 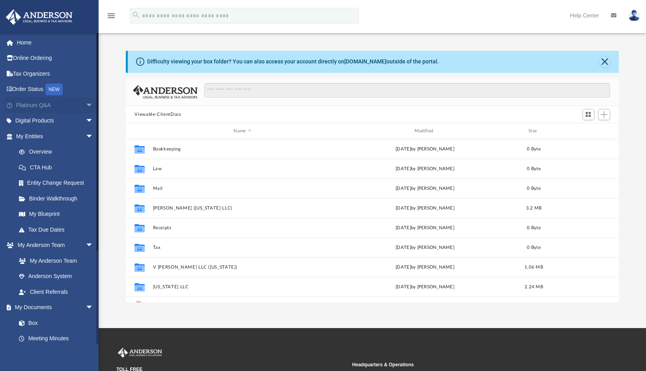 I want to click on div: Modified, so click(x=425, y=131).